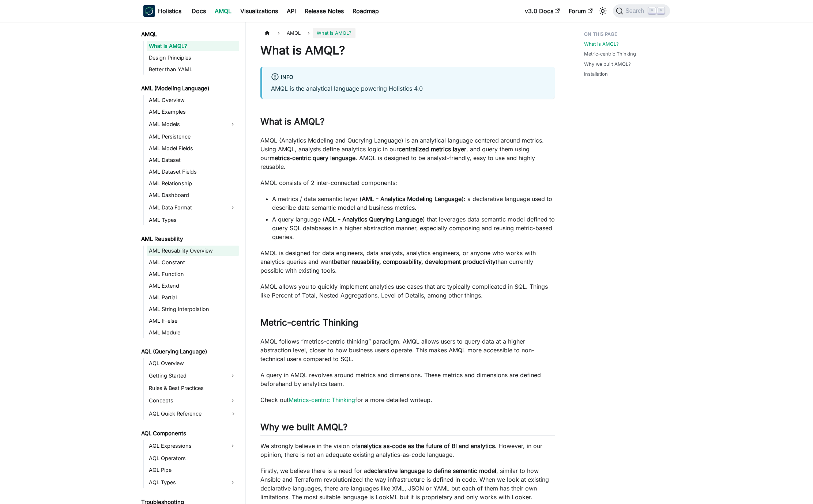 This screenshot has height=504, width=813. Describe the element at coordinates (432, 149) in the screenshot. I see `strong: centralized metrics layer` at that location.